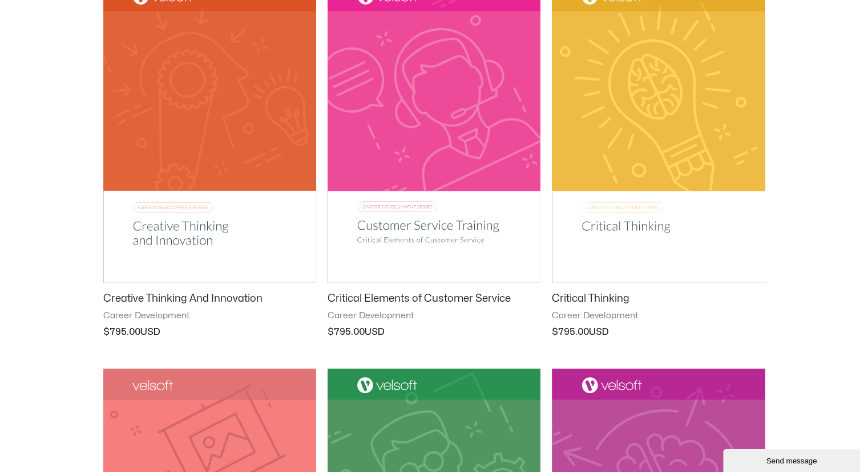  Describe the element at coordinates (658, 298) in the screenshot. I see `h2: Critical Thinking` at that location.